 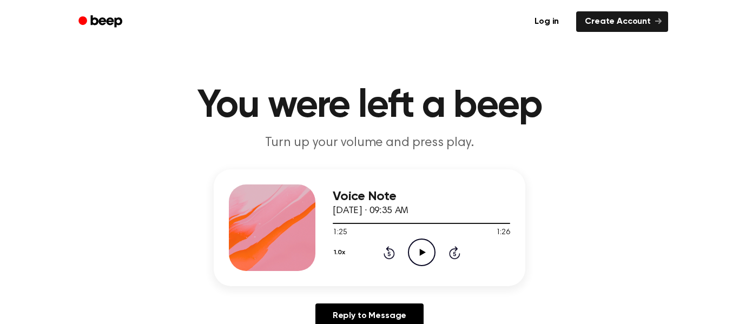 What do you see at coordinates (101, 22) in the screenshot?
I see `a: Beep` at bounding box center [101, 22].